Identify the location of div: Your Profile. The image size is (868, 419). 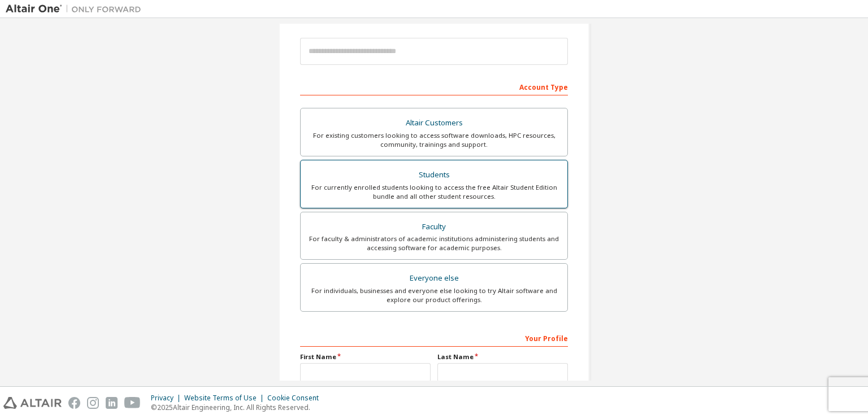
(434, 338).